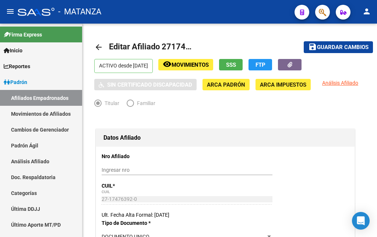 The image size is (377, 237). I want to click on button: Guardar cambios, so click(338, 47).